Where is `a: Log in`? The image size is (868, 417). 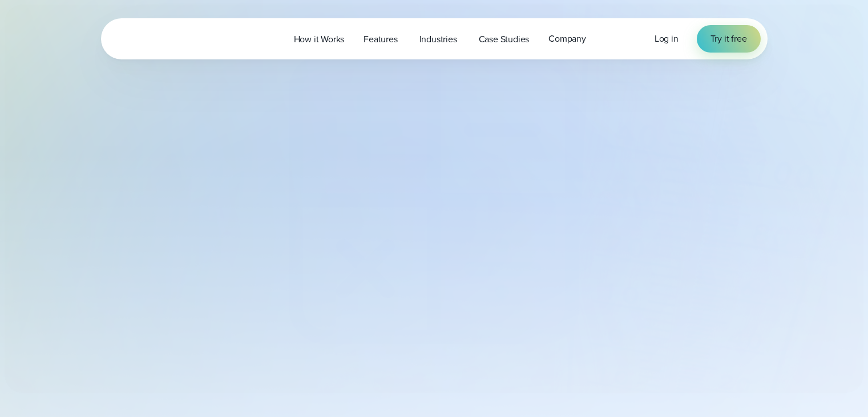
a: Log in is located at coordinates (667, 39).